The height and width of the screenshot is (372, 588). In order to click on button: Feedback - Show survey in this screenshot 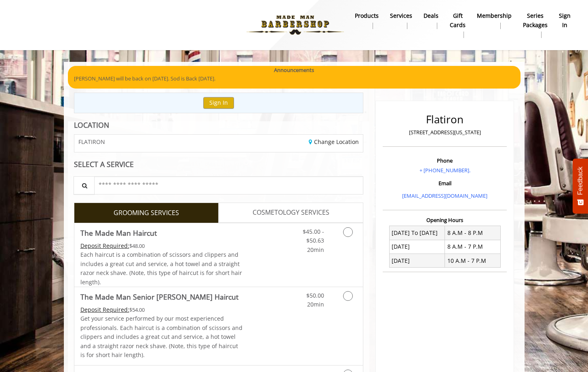, I will do `click(580, 186)`.